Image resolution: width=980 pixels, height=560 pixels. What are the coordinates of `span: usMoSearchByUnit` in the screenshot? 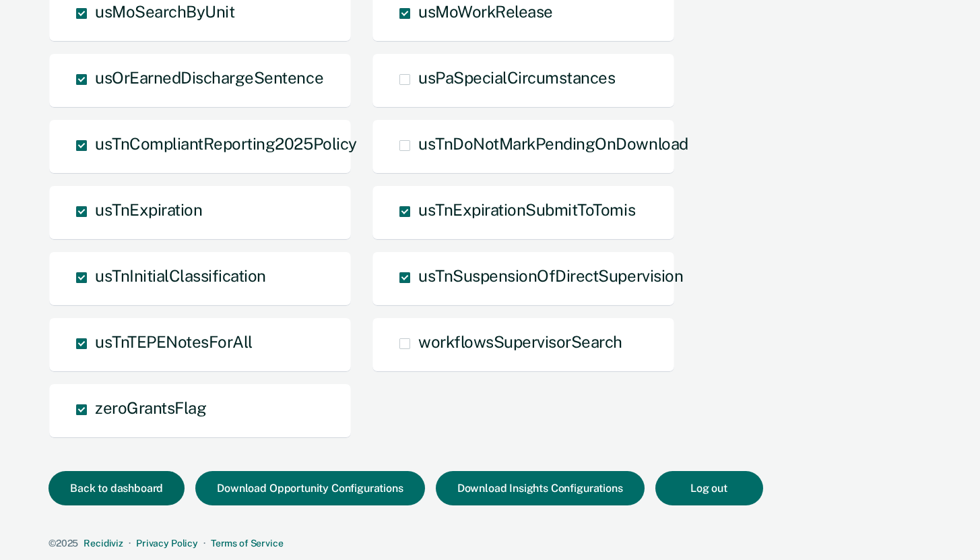 It's located at (164, 11).